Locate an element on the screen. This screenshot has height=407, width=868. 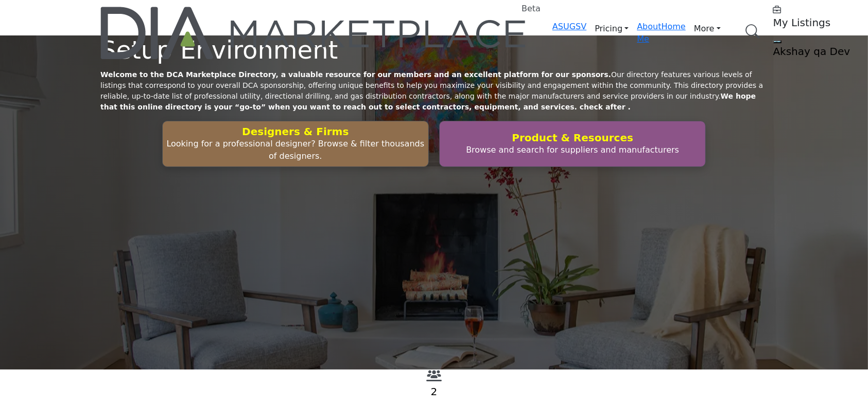
img: Site Logo is located at coordinates (314, 33).